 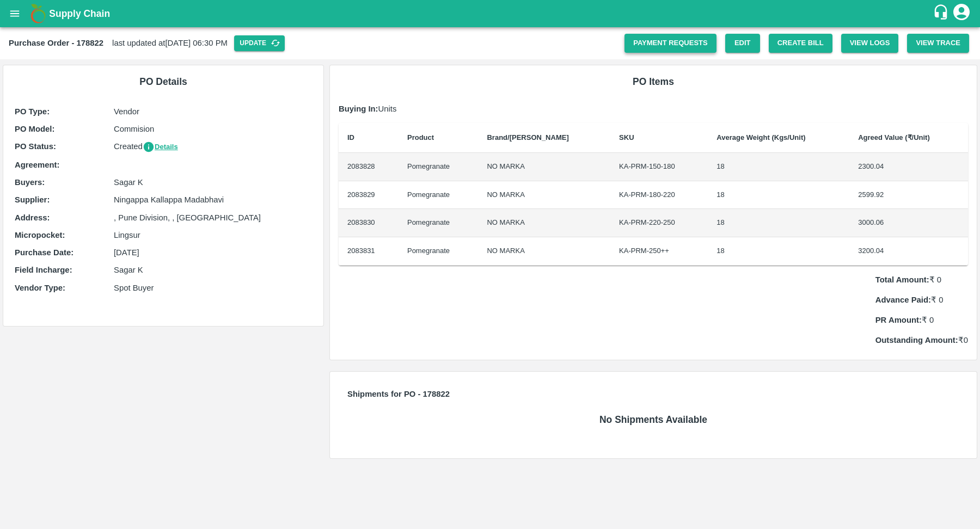 What do you see at coordinates (653, 109) in the screenshot?
I see `p: Units` at bounding box center [653, 109].